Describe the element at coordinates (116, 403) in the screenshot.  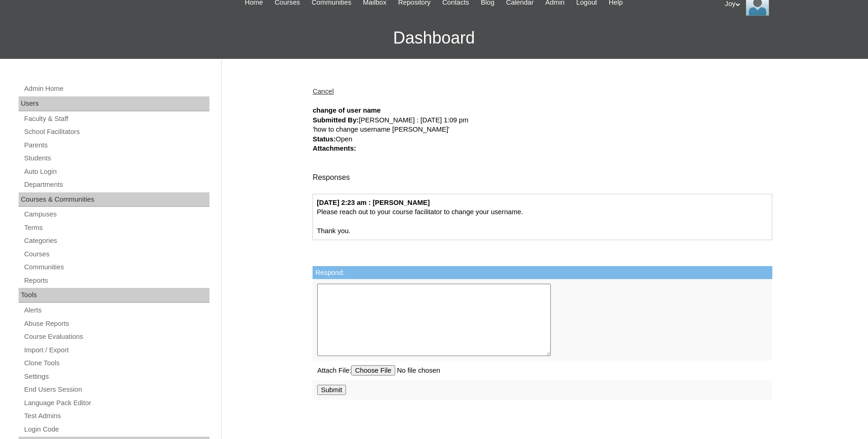
I see `a: Language Pack Editor` at that location.